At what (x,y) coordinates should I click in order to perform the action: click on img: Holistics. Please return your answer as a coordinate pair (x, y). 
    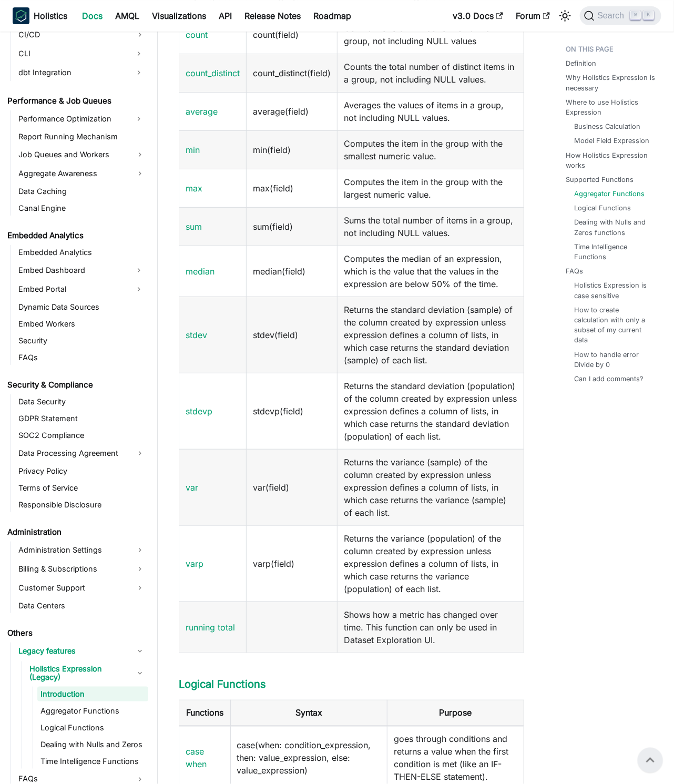
    Looking at the image, I should click on (21, 15).